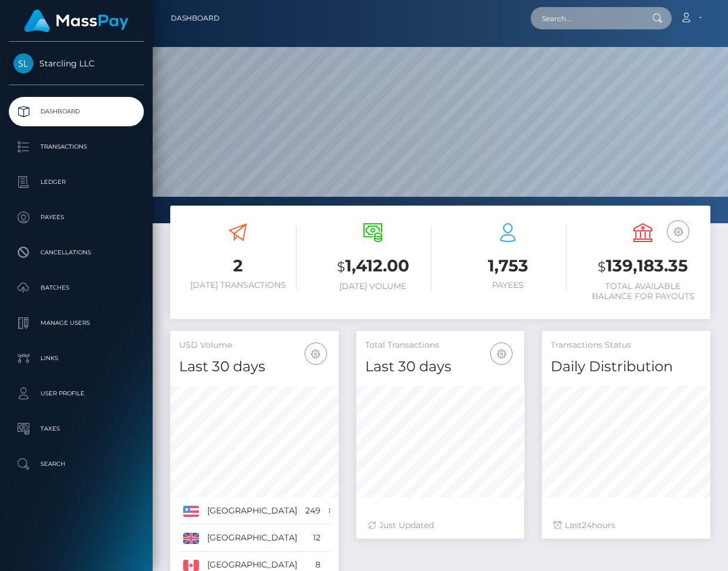  I want to click on p: Ledger, so click(77, 182).